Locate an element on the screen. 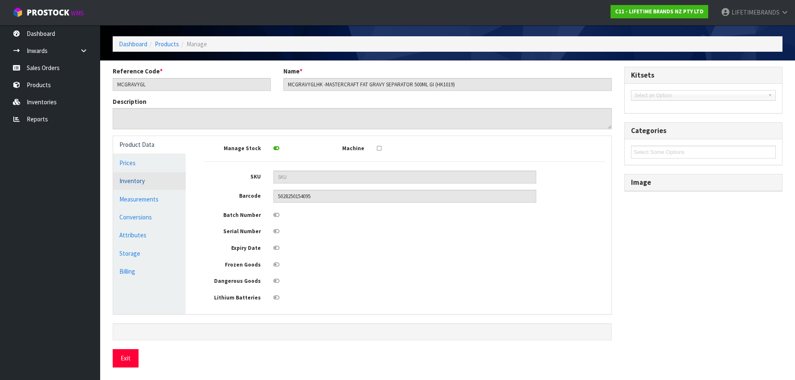 Image resolution: width=795 pixels, height=380 pixels. input: SKU is located at coordinates (405, 177).